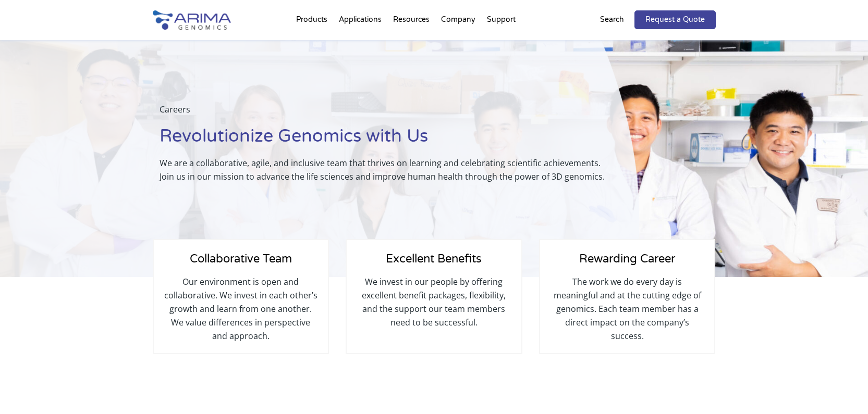 Image resolution: width=868 pixels, height=414 pixels. What do you see at coordinates (612, 20) in the screenshot?
I see `p: Search` at bounding box center [612, 20].